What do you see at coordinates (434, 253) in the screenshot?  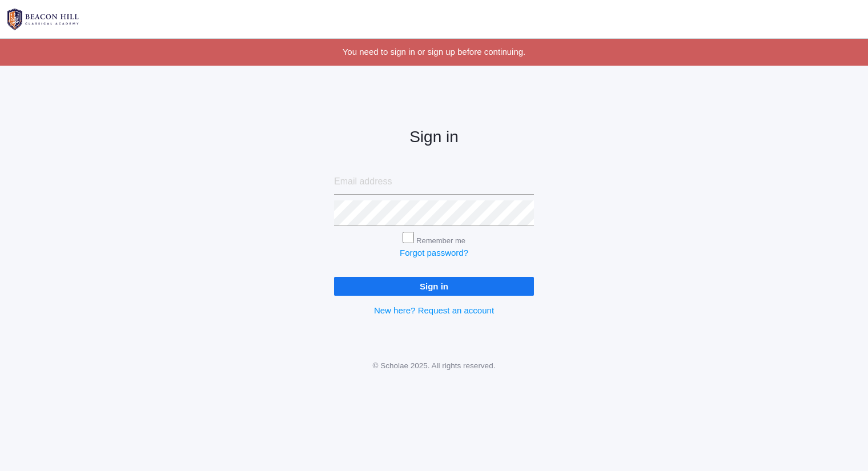 I see `a: Forgot password?` at bounding box center [434, 253].